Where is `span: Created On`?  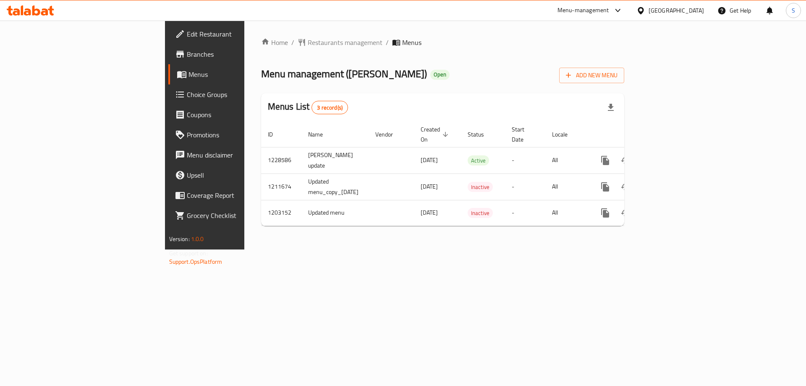 span: Created On is located at coordinates (436, 134).